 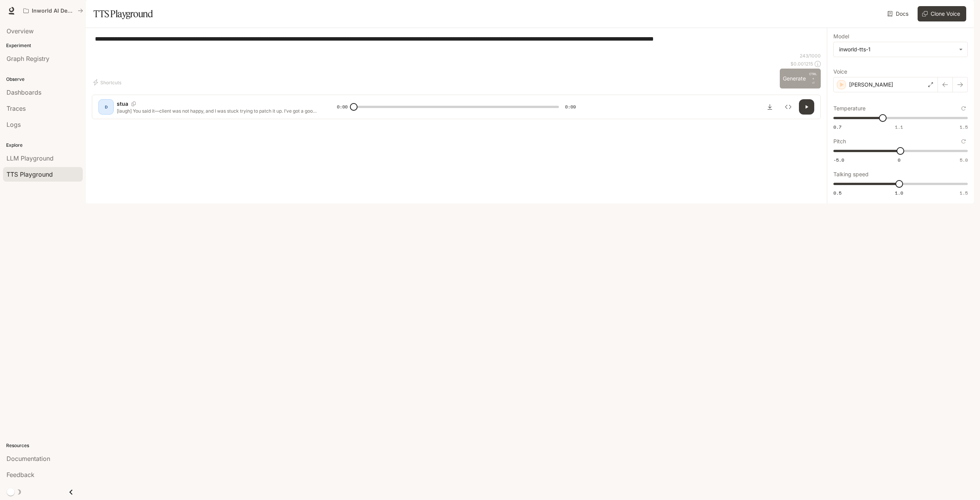 I want to click on p: Model, so click(x=841, y=36).